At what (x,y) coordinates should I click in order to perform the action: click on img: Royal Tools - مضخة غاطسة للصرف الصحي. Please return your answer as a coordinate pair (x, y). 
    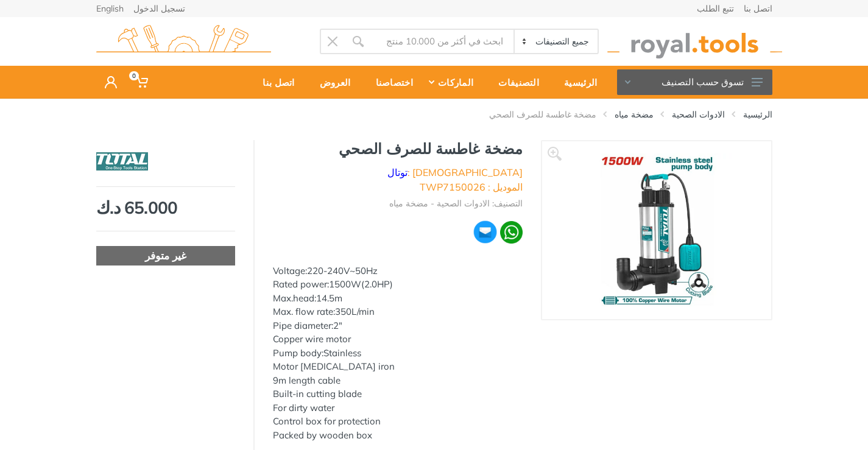
    Looking at the image, I should click on (657, 231).